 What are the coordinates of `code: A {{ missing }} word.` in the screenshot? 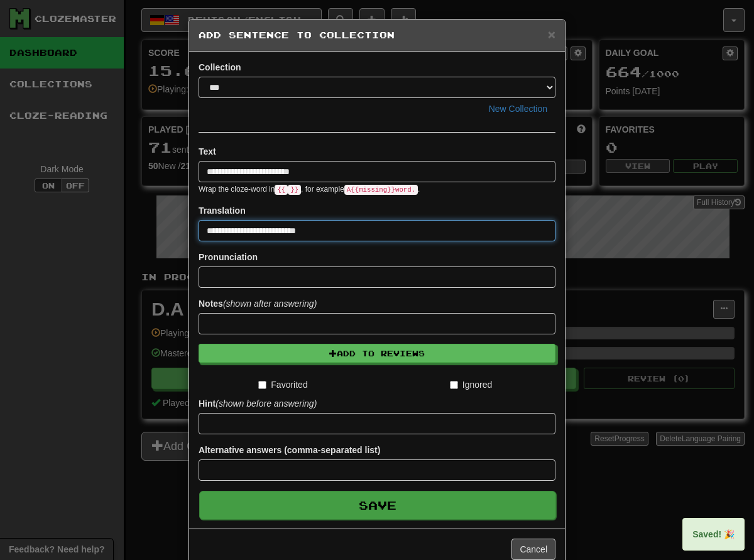 It's located at (381, 190).